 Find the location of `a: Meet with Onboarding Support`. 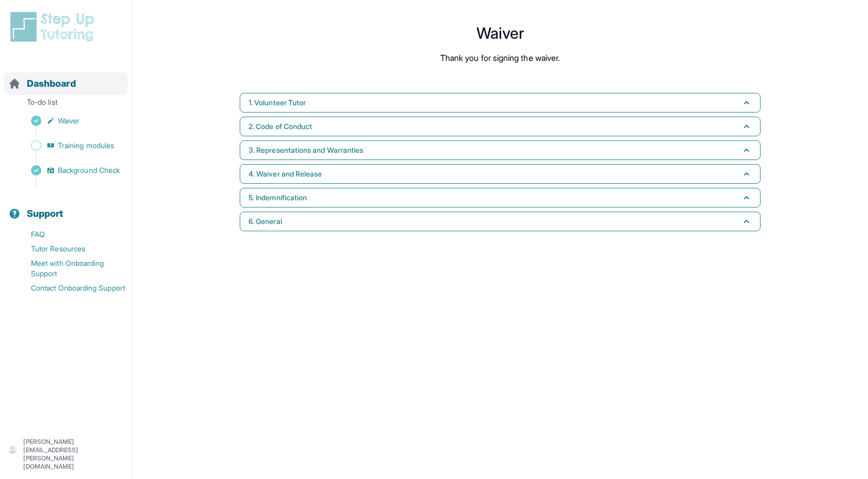

a: Meet with Onboarding Support is located at coordinates (70, 269).